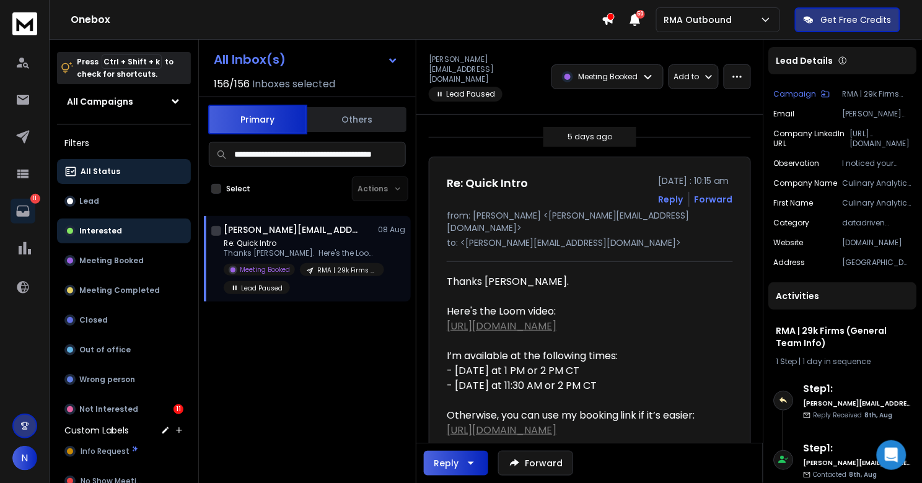  Describe the element at coordinates (125, 68) in the screenshot. I see `p: Press to check for shortcuts.` at that location.